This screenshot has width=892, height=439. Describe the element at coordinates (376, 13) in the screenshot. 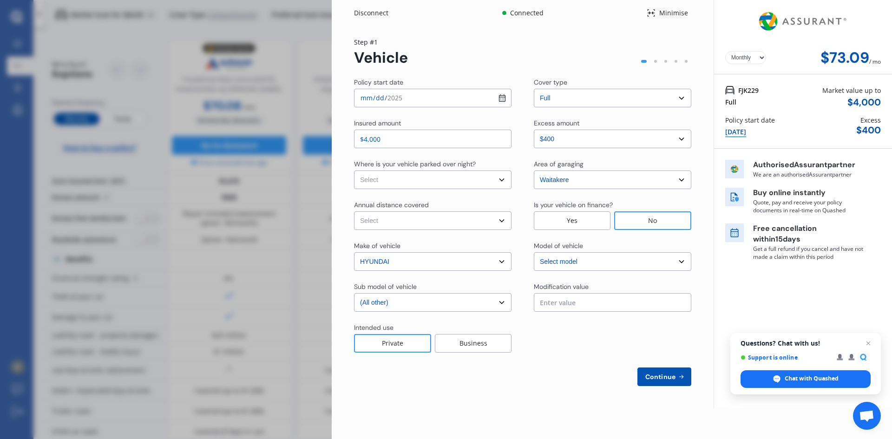

I see `div: Disconnect` at that location.